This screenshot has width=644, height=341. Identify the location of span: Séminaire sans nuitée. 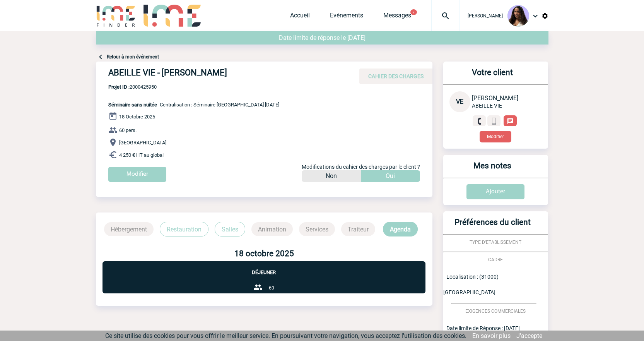
(132, 104).